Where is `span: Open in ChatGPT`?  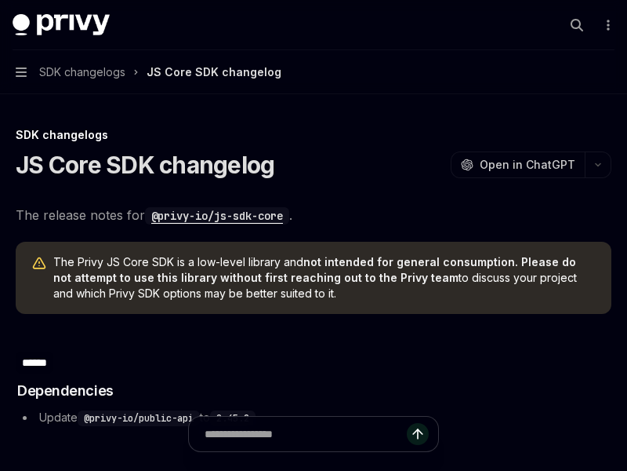 span: Open in ChatGPT is located at coordinates (528, 165).